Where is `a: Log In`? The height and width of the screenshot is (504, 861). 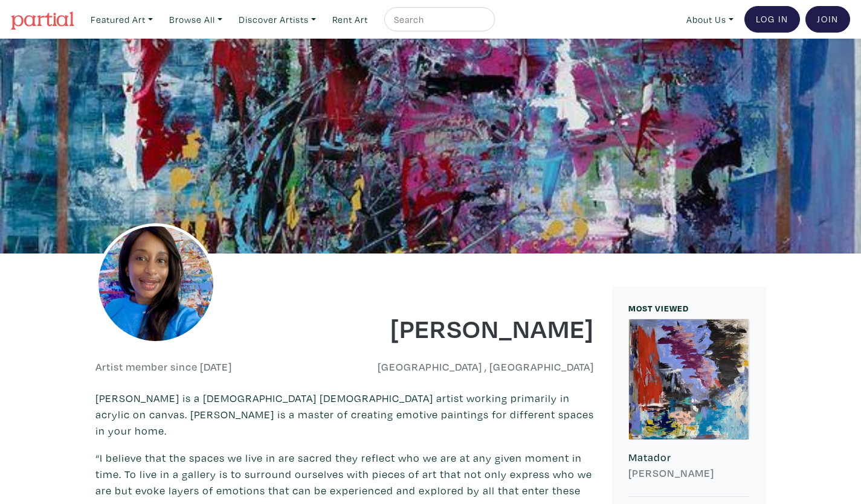
a: Log In is located at coordinates (772, 19).